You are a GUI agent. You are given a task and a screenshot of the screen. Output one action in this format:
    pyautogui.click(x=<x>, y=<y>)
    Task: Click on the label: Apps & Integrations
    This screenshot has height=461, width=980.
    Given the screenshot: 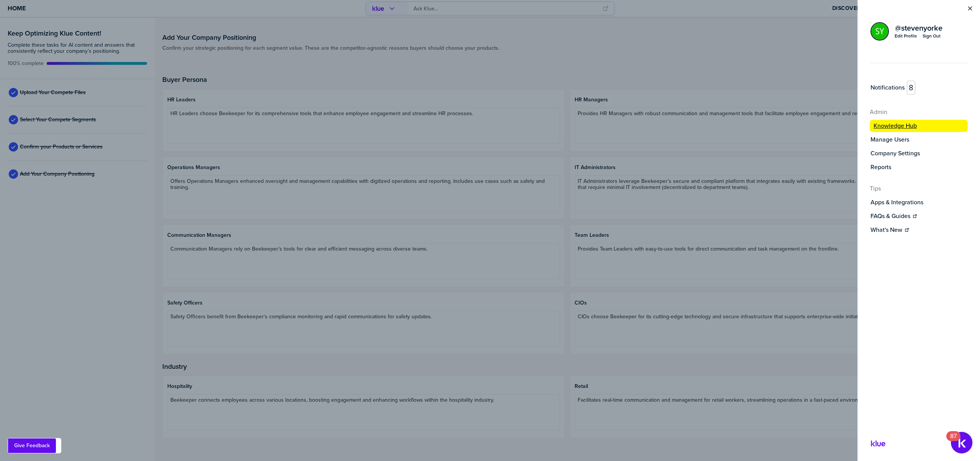 What is the action you would take?
    pyautogui.click(x=896, y=202)
    